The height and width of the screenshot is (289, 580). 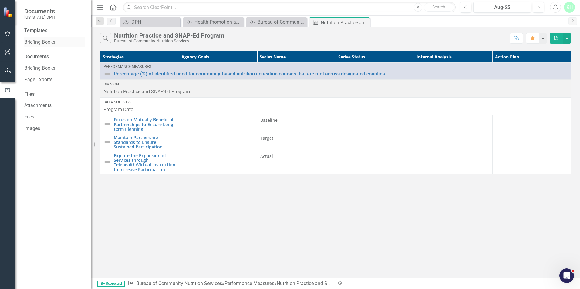 I want to click on a: Explore the Expansion of Services through Telehealth/Virtual Instruction to Increase Participation, so click(x=145, y=163).